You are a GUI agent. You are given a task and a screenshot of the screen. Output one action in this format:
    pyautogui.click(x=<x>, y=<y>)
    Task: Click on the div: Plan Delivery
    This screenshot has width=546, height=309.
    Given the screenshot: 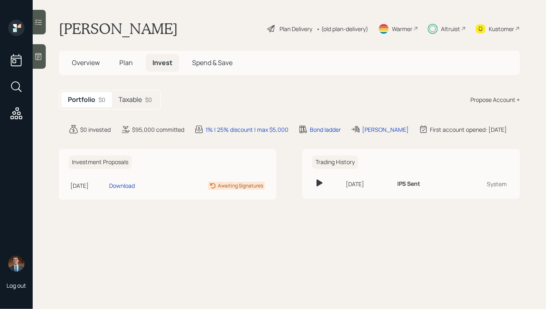 What is the action you would take?
    pyautogui.click(x=296, y=29)
    